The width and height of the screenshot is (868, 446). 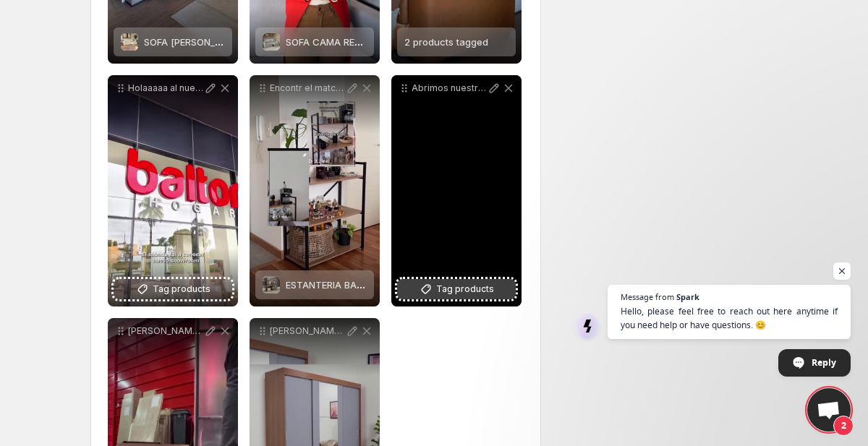 I want to click on span: 2, so click(x=843, y=426).